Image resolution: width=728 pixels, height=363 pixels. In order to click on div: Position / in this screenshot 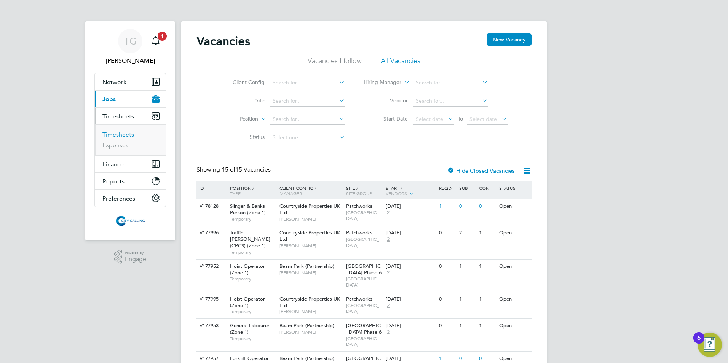, I will do `click(251, 191)`.